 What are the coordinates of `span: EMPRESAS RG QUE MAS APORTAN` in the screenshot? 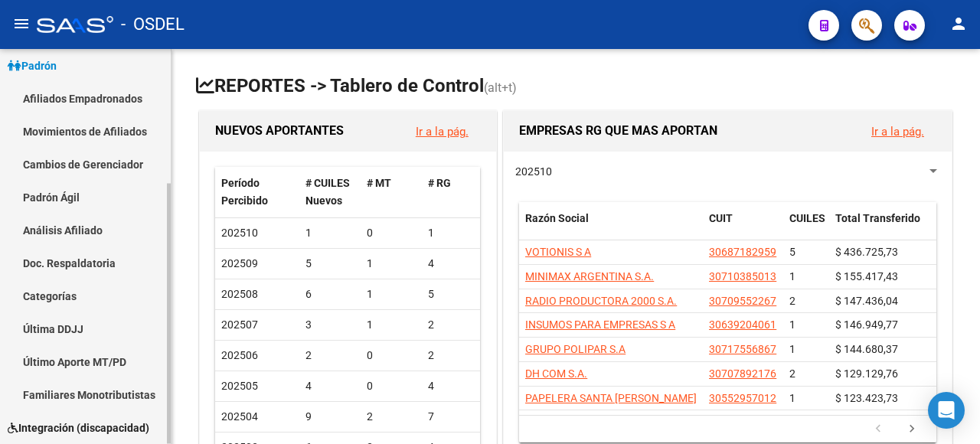 It's located at (618, 130).